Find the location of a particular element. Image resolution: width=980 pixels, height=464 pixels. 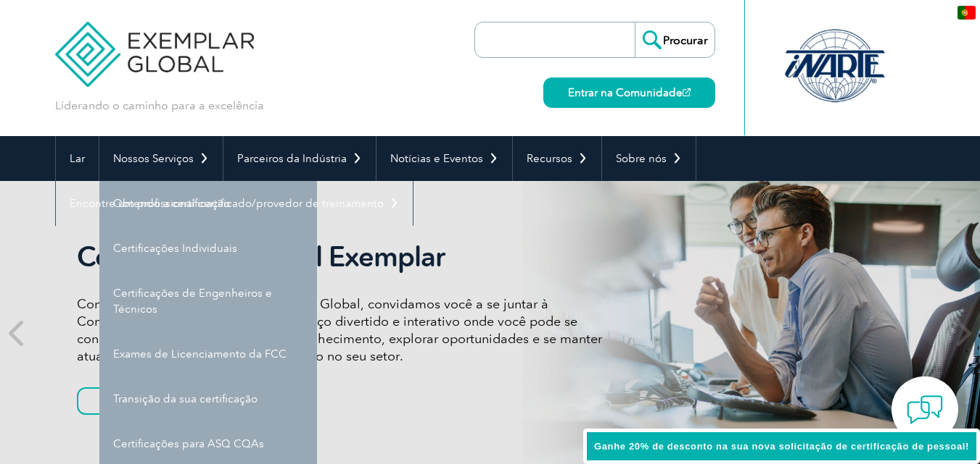

font: Parceiros da Indústria is located at coordinates (292, 158).